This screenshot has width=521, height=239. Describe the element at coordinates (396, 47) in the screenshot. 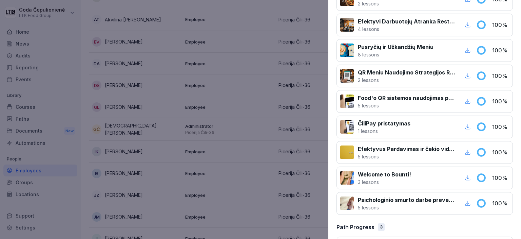

I see `p: Pusryčių ir Užkandžių Meniu` at that location.